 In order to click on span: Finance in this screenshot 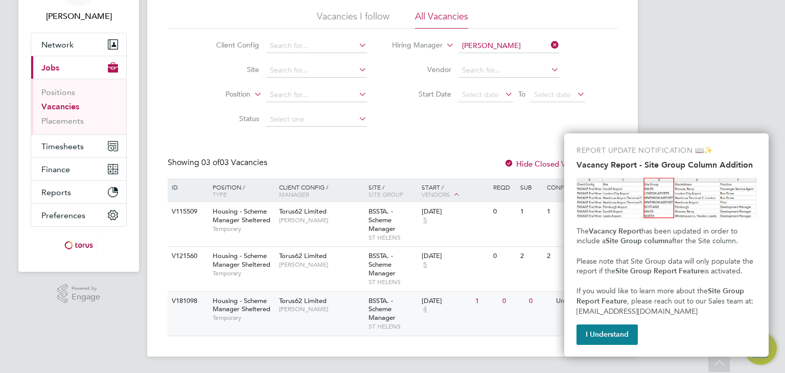, I will do `click(56, 169)`.